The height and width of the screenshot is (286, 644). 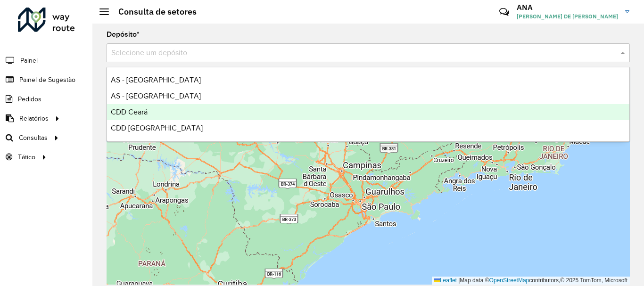 What do you see at coordinates (27, 157) in the screenshot?
I see `span: Tático` at bounding box center [27, 157].